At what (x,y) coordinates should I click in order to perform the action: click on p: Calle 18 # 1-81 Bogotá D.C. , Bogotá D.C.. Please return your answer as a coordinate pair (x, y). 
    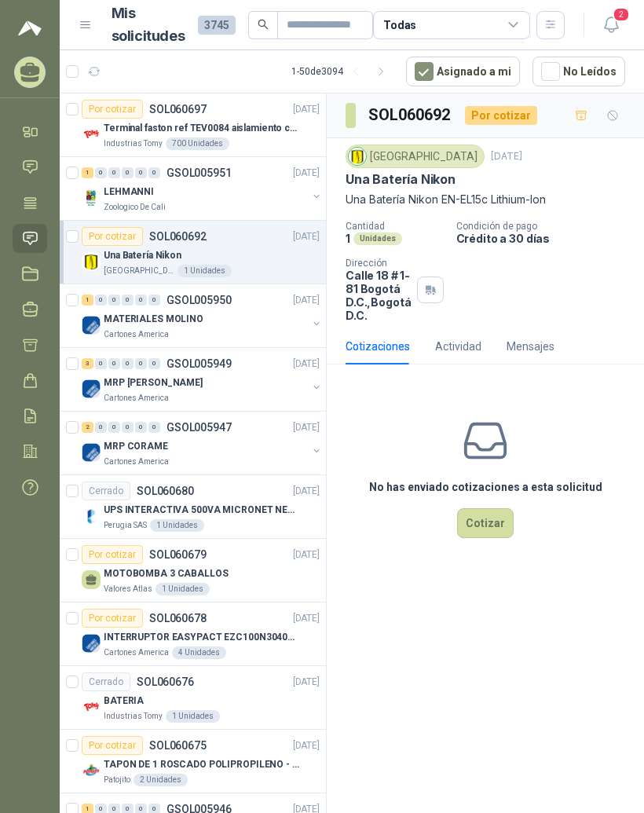
    Looking at the image, I should click on (378, 295).